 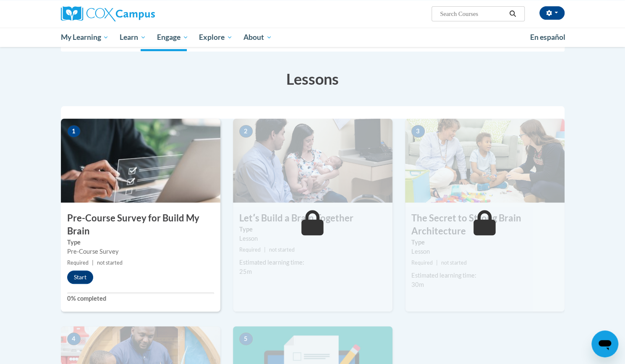 I want to click on a: En español, so click(x=548, y=37).